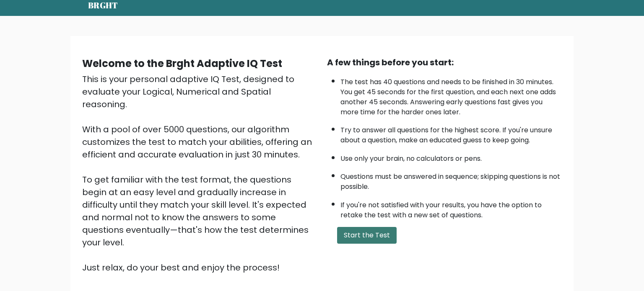  I want to click on h5: BRGHT, so click(103, 5).